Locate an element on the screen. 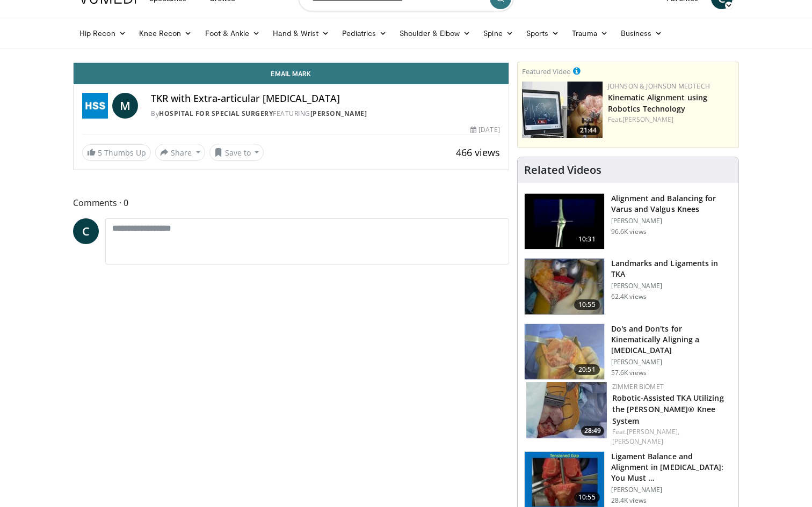 This screenshot has height=507, width=812. small: Featured Video is located at coordinates (546, 72).